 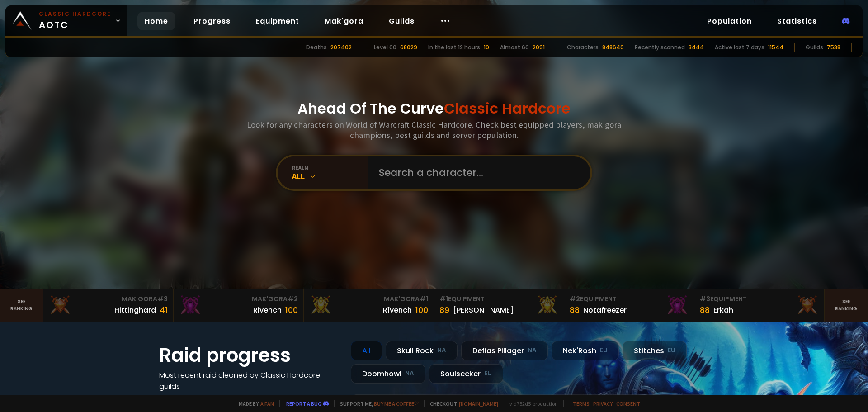 What do you see at coordinates (629, 306) in the screenshot?
I see `a: #2Equipment88Notafreezer` at bounding box center [629, 306].